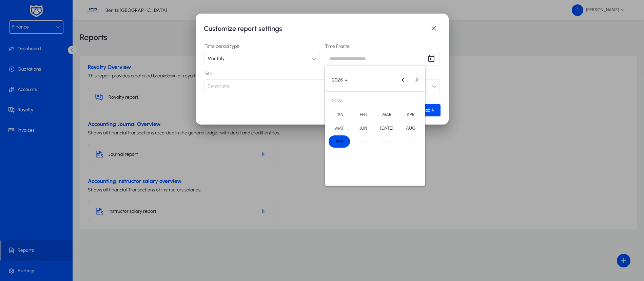  What do you see at coordinates (387, 128) in the screenshot?
I see `button: July 2025` at bounding box center [387, 128].